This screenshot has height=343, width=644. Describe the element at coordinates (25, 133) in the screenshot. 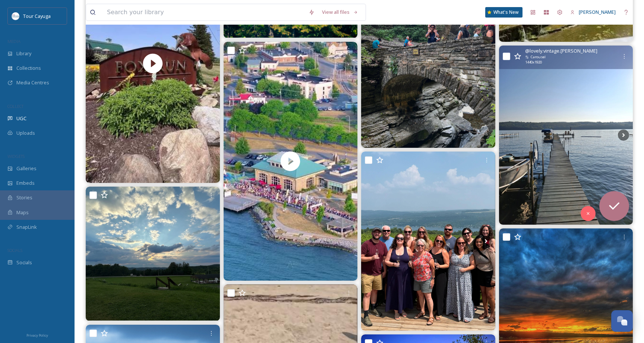

I see `span: Uploads` at that location.